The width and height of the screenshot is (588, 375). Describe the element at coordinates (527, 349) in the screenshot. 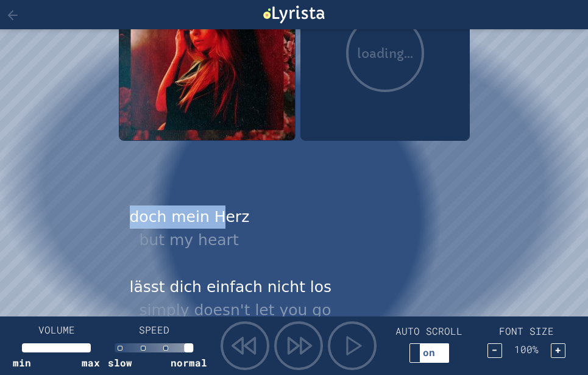

I see `span: 100 %` at that location.